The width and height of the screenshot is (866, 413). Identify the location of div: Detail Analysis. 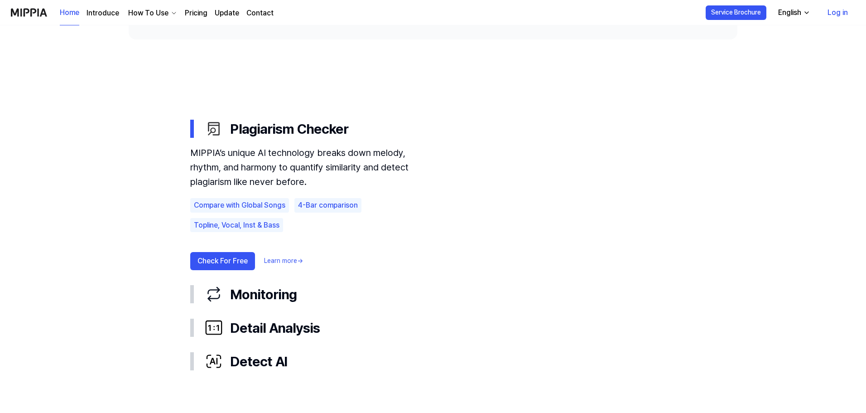
(440, 328).